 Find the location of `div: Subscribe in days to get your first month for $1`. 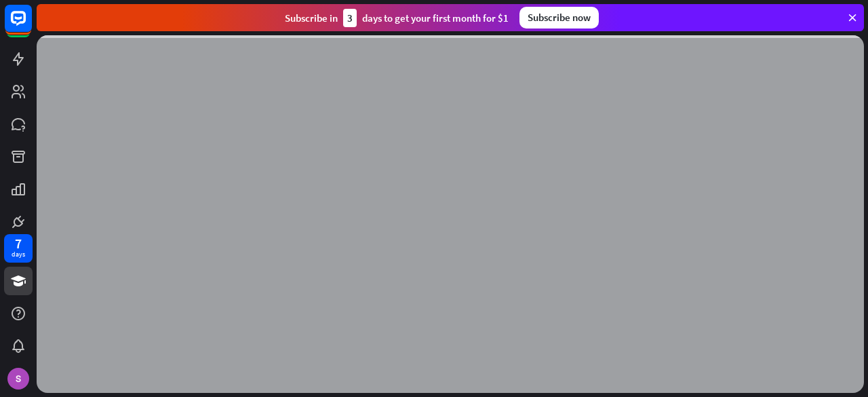

div: Subscribe in days to get your first month for $1 is located at coordinates (397, 17).